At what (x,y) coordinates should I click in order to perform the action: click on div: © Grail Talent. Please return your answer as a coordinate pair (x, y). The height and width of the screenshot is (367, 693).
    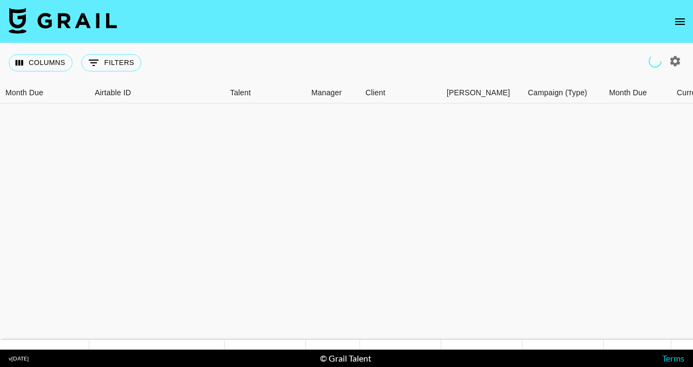
    Looking at the image, I should click on (345, 358).